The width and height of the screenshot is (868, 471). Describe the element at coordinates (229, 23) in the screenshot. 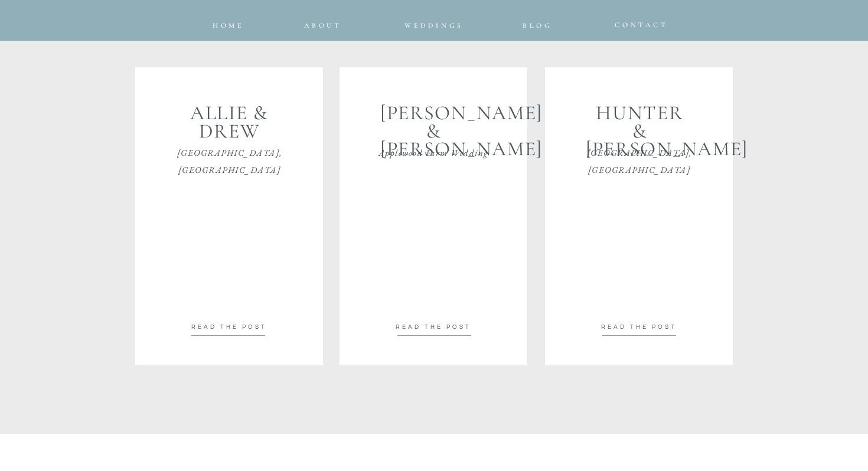

I see `a: home` at that location.